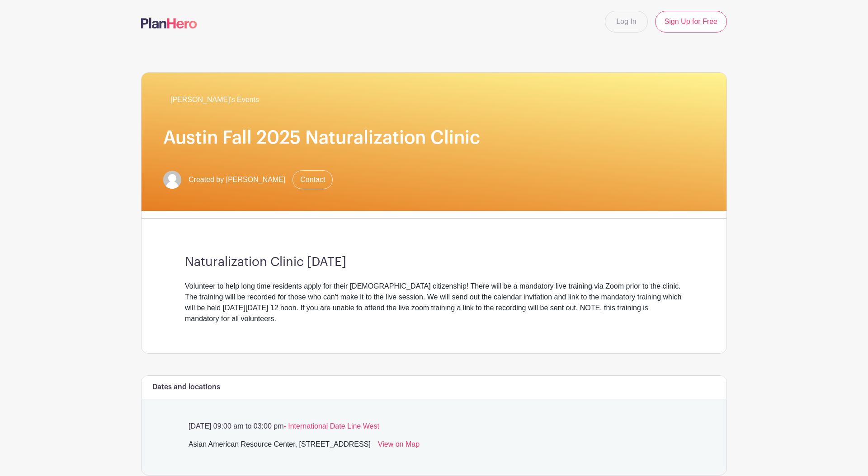 This screenshot has width=868, height=476. Describe the element at coordinates (399, 447) in the screenshot. I see `a: View on Map` at that location.